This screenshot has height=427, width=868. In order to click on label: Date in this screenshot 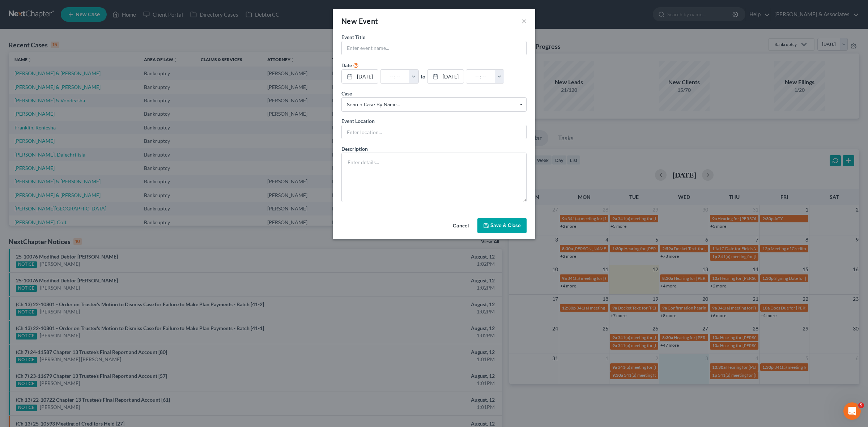, I will do `click(346, 65)`.